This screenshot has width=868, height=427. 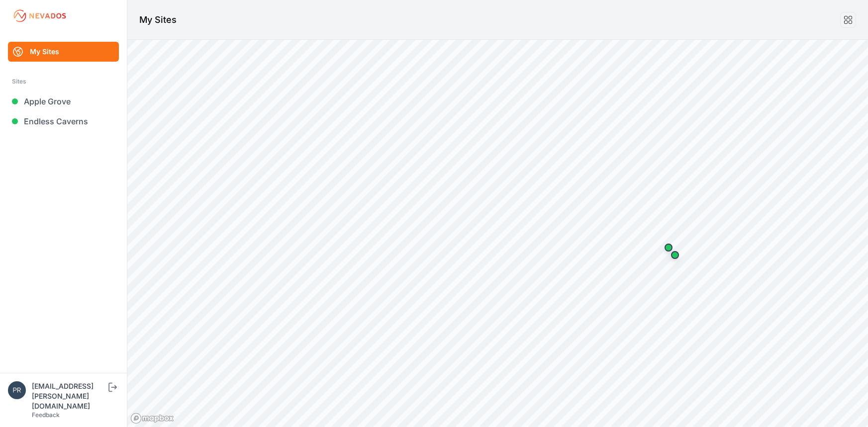 What do you see at coordinates (152, 418) in the screenshot?
I see `a: Mapbox logo` at bounding box center [152, 418].